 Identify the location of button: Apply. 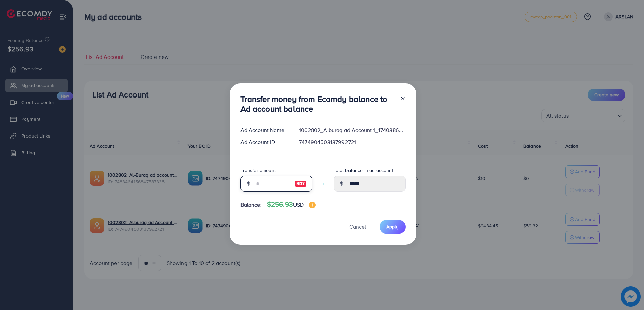
(393, 226).